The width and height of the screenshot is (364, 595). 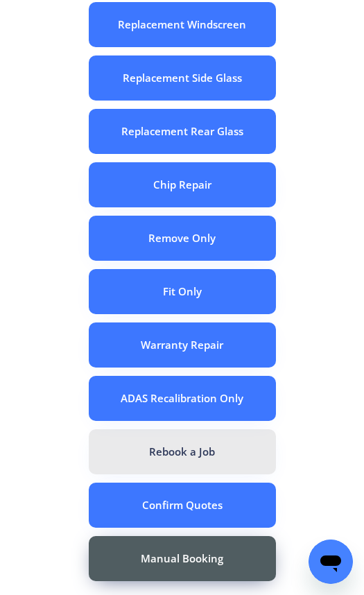 I want to click on button: Confirm Quotes, so click(x=183, y=505).